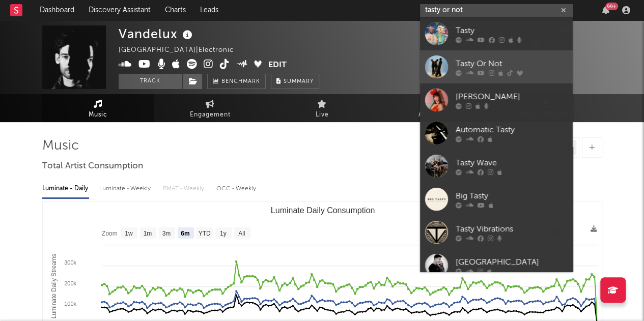  I want to click on a: Tasty Or Not, so click(496, 67).